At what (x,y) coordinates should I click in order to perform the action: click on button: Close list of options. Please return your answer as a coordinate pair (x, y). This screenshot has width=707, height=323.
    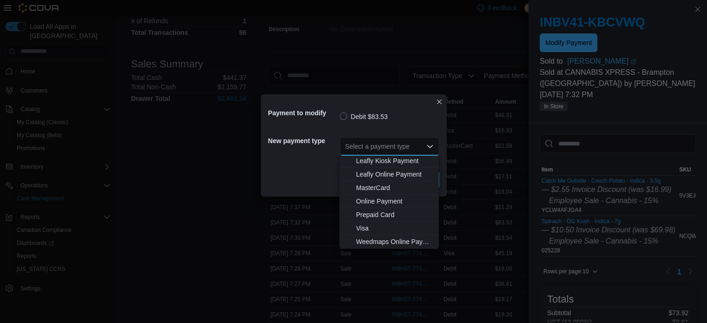
    Looking at the image, I should click on (430, 146).